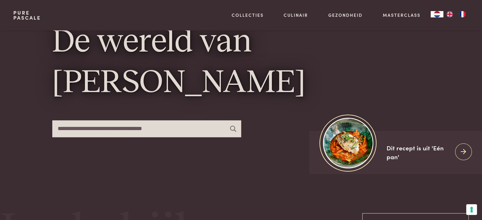  I want to click on aside: Language selected: Nederlands, so click(449, 14).